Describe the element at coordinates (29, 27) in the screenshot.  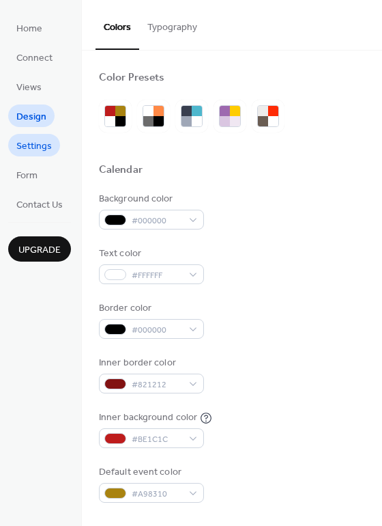
I see `a: Home` at that location.